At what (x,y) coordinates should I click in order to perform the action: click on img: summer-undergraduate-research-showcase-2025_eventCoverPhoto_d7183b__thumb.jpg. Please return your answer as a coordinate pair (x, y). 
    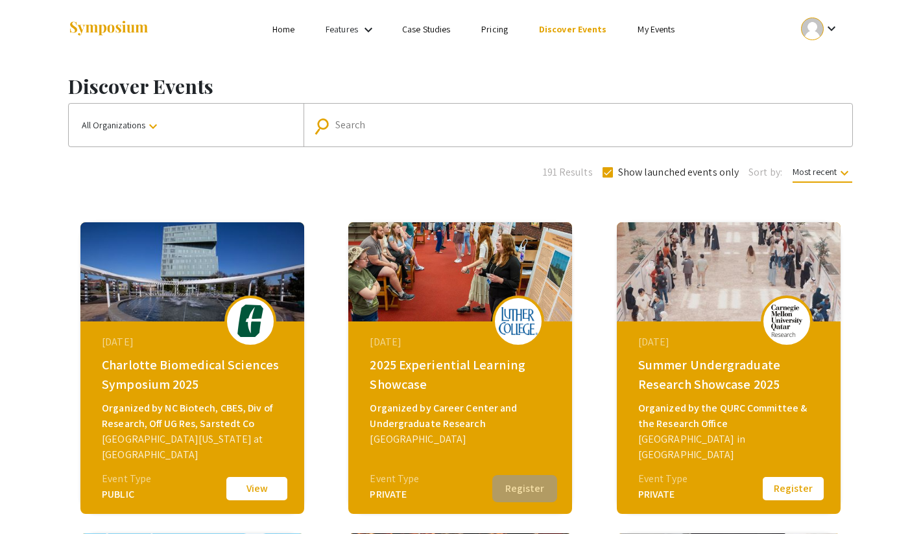
    Looking at the image, I should click on (728, 272).